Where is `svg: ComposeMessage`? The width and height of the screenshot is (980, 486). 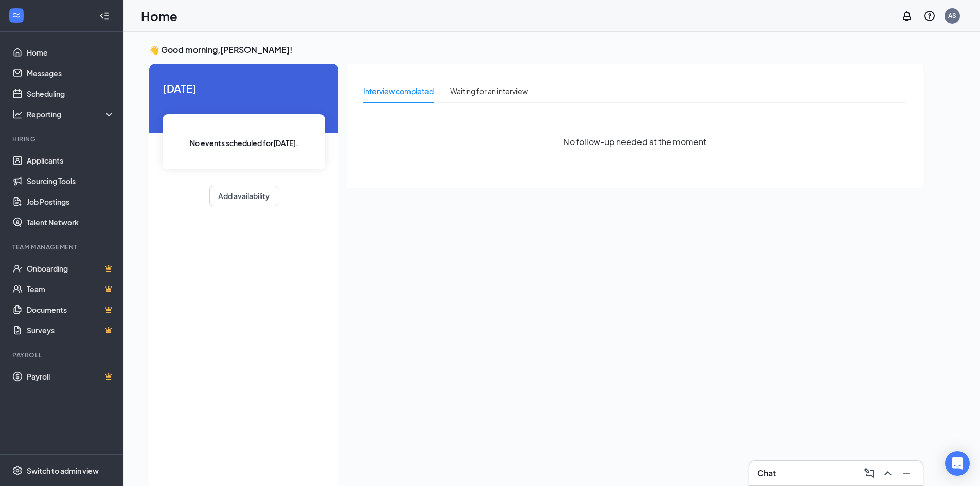
svg: ComposeMessage is located at coordinates (870, 474).